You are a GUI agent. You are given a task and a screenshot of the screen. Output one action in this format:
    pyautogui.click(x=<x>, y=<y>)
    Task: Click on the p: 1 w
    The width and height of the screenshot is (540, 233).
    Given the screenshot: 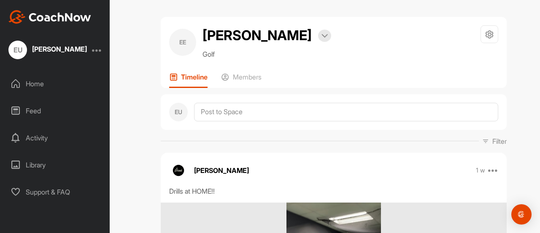 What is the action you would take?
    pyautogui.click(x=481, y=170)
    